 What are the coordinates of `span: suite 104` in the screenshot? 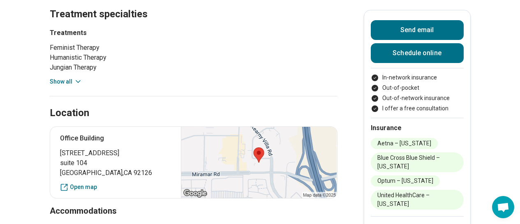 It's located at (116, 163).